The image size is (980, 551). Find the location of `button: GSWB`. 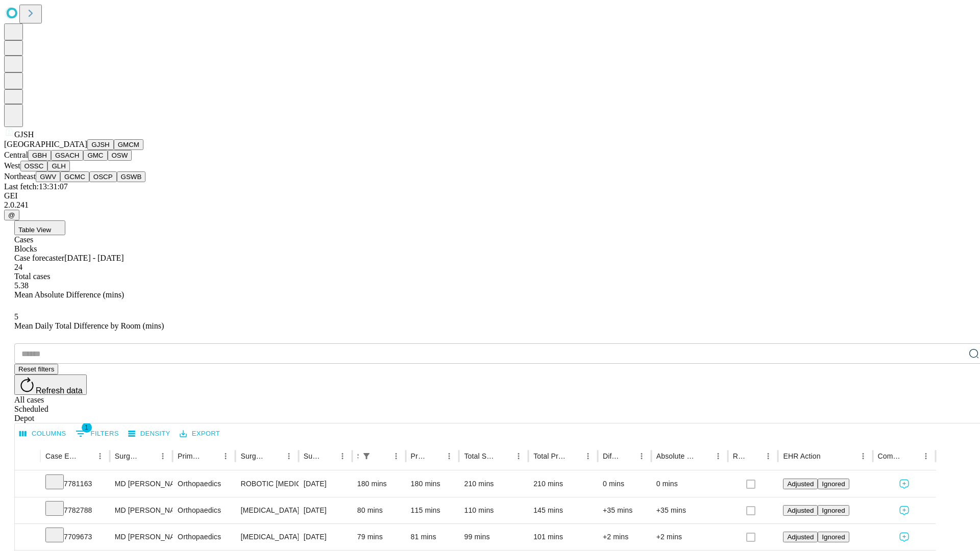

button: GSWB is located at coordinates (131, 176).